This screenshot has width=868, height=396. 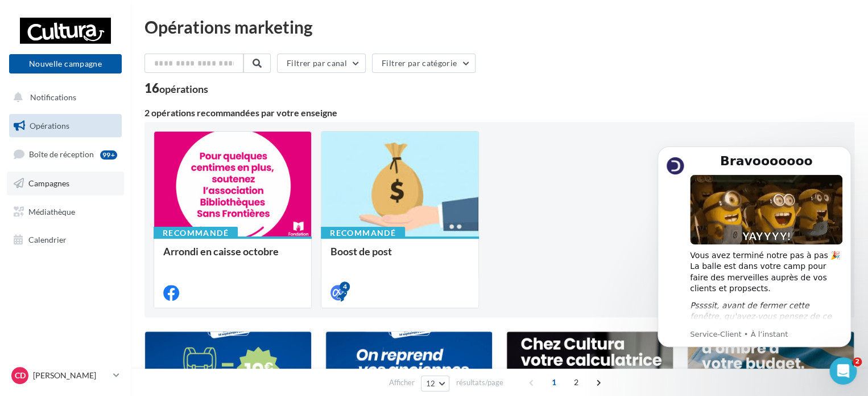 What do you see at coordinates (65, 64) in the screenshot?
I see `button: Nouvelle campagne` at bounding box center [65, 64].